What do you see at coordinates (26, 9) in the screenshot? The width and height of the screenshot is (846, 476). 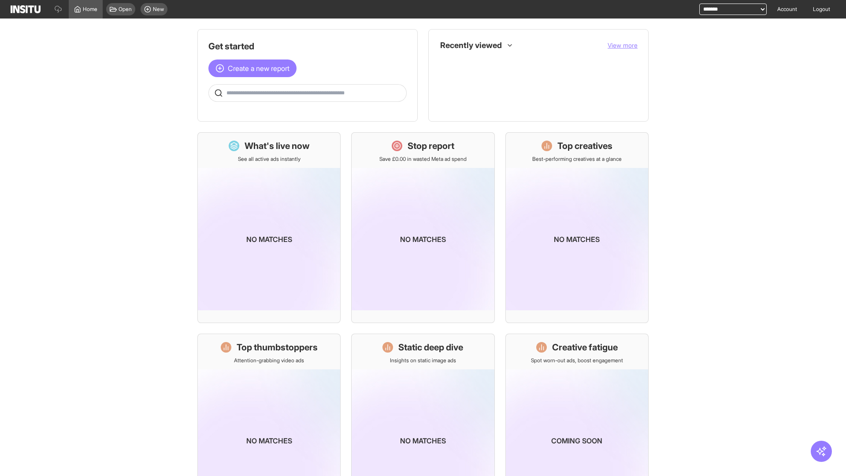 I see `img: Logo` at bounding box center [26, 9].